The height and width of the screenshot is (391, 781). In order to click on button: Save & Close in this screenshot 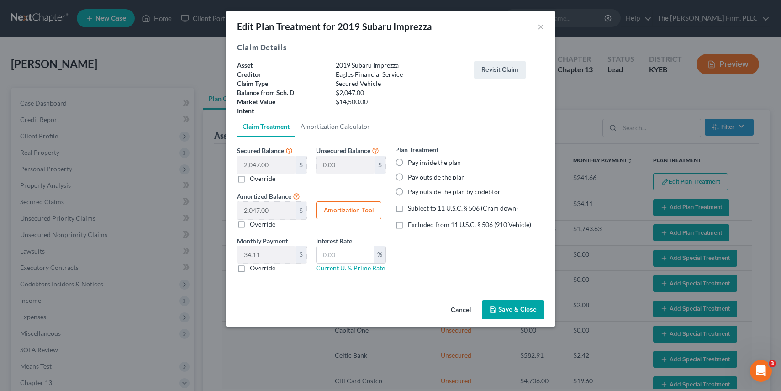, I will do `click(513, 310)`.